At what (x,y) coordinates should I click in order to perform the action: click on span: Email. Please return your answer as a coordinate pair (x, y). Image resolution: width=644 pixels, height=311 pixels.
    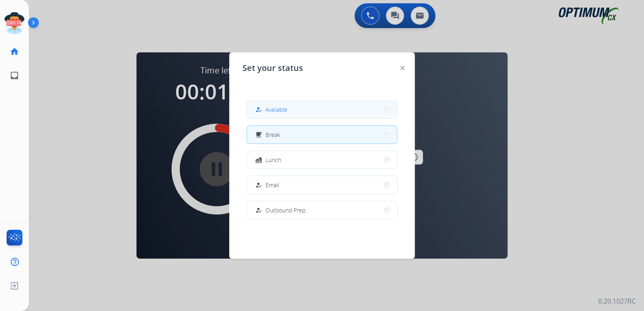
    Looking at the image, I should click on (272, 185).